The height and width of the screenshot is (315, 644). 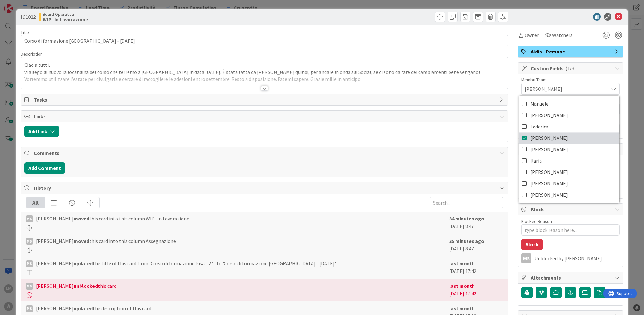 I want to click on span: Description, so click(x=31, y=54).